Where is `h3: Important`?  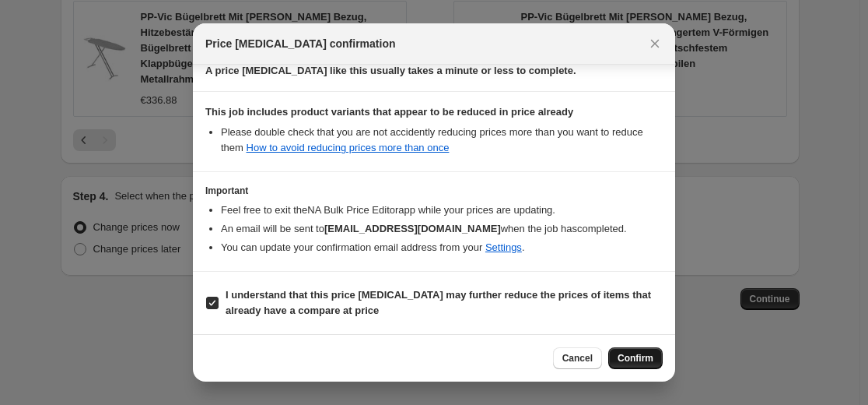 h3: Important is located at coordinates (434, 190).